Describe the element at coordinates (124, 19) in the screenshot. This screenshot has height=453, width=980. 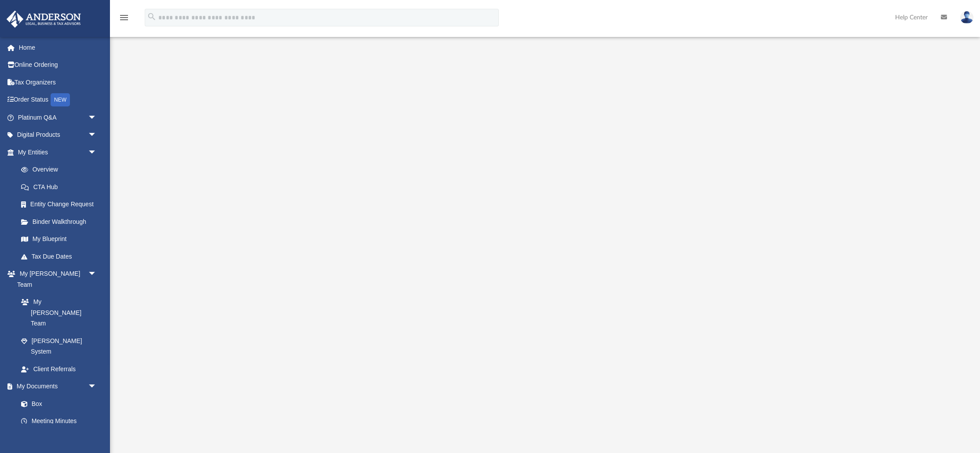
I see `a: menu` at that location.